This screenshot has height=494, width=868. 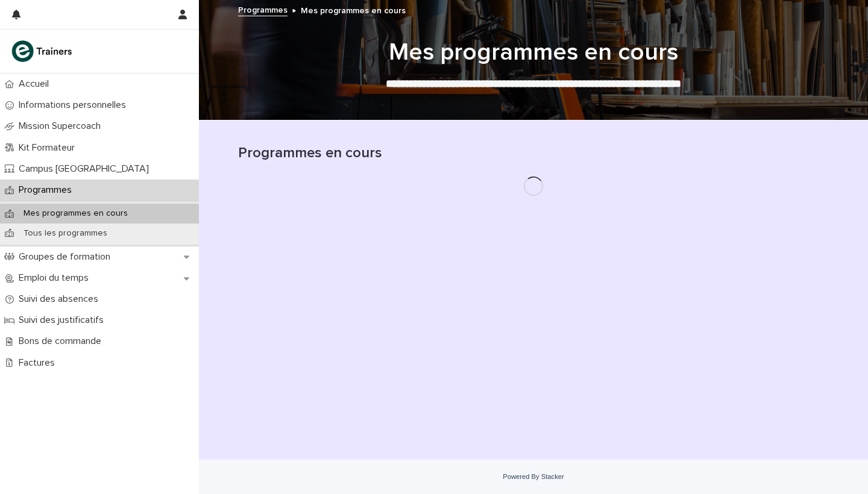 What do you see at coordinates (37, 84) in the screenshot?
I see `p: Accueil` at bounding box center [37, 84].